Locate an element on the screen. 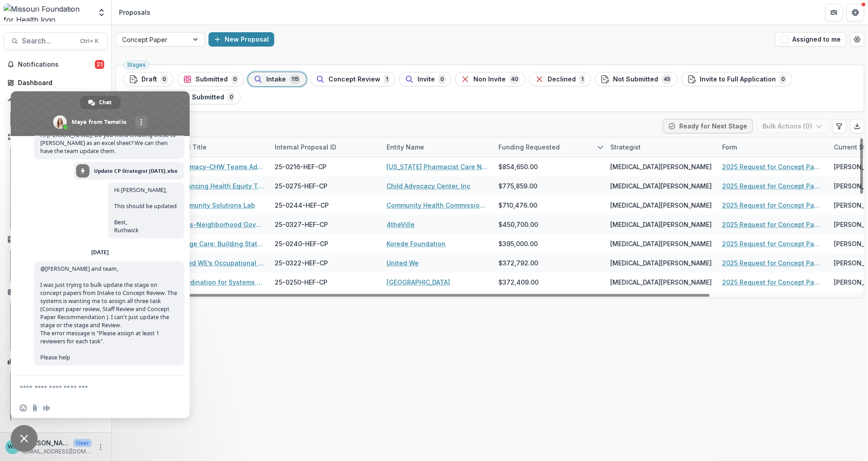 The height and width of the screenshot is (461, 868). span: Send a file is located at coordinates (35, 408).